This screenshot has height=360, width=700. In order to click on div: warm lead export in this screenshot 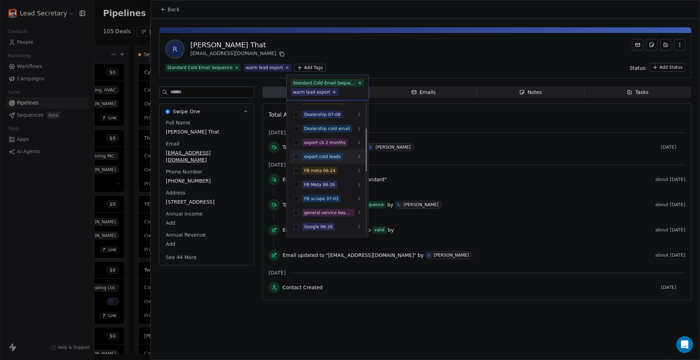, I will do `click(312, 92)`.